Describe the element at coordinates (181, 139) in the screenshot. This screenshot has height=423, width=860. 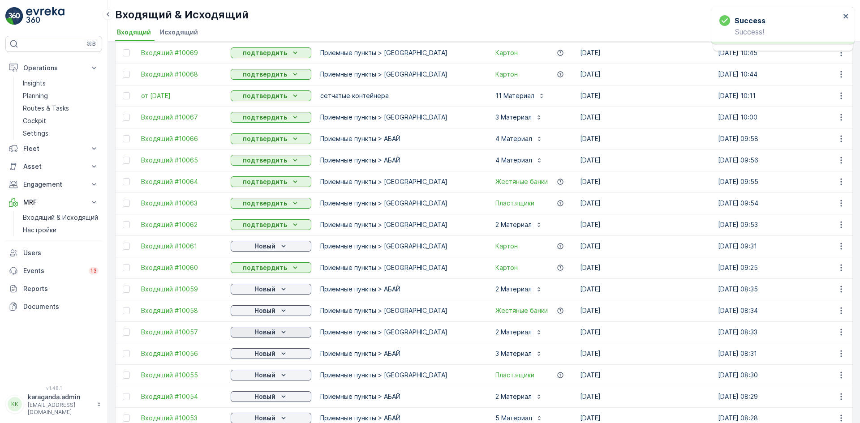
I see `span: Входящий #10066` at that location.